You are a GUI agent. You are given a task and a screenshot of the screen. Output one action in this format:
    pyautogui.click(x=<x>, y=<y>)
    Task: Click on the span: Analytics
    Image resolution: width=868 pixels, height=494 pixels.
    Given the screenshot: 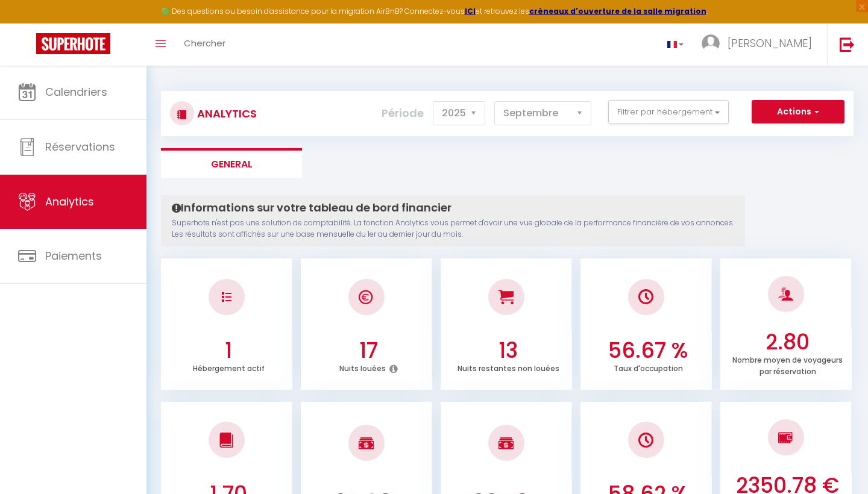 What is the action you would take?
    pyautogui.click(x=70, y=202)
    